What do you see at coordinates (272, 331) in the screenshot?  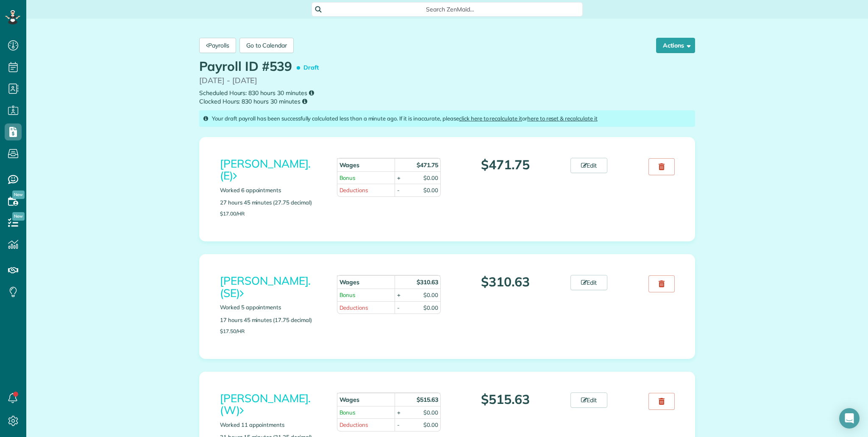 I see `p: $17.50/hr` at bounding box center [272, 331].